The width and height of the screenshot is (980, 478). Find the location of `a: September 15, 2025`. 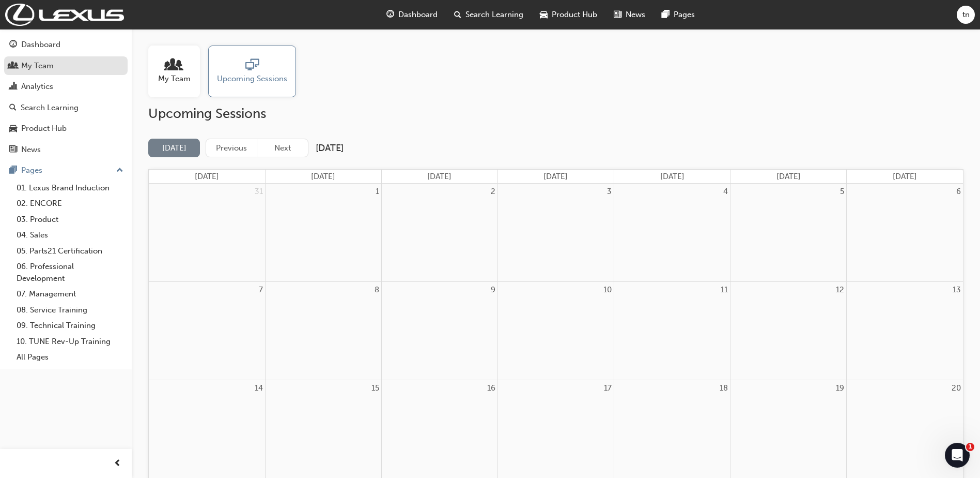

a: September 15, 2025 is located at coordinates (375, 388).